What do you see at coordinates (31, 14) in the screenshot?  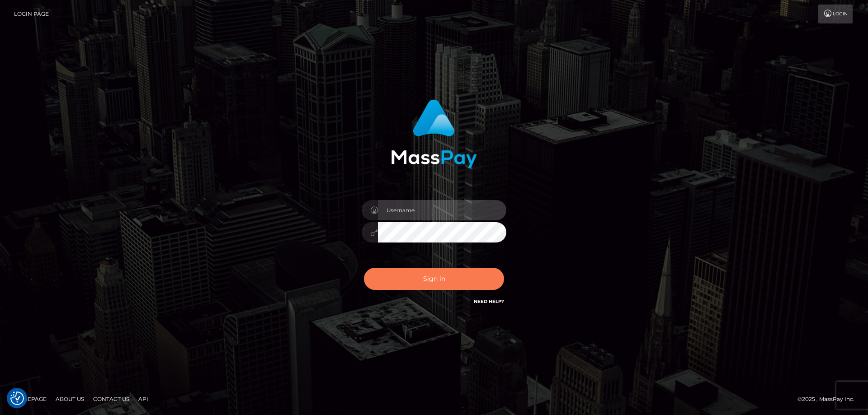 I see `a: Login Page` at bounding box center [31, 14].